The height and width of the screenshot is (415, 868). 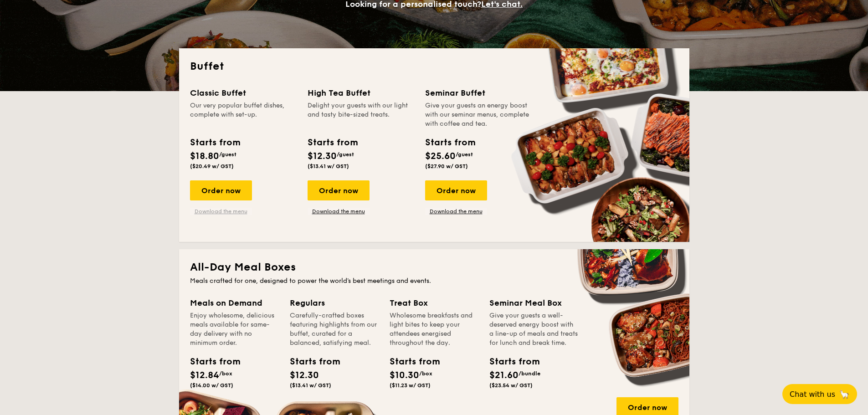 What do you see at coordinates (243, 115) in the screenshot?
I see `div: Our very popular buffet dishes, complete with set-up.` at bounding box center [243, 115].